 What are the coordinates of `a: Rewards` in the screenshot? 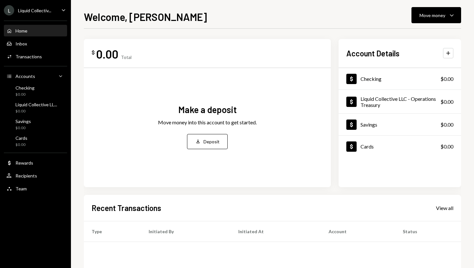 It's located at (35, 163).